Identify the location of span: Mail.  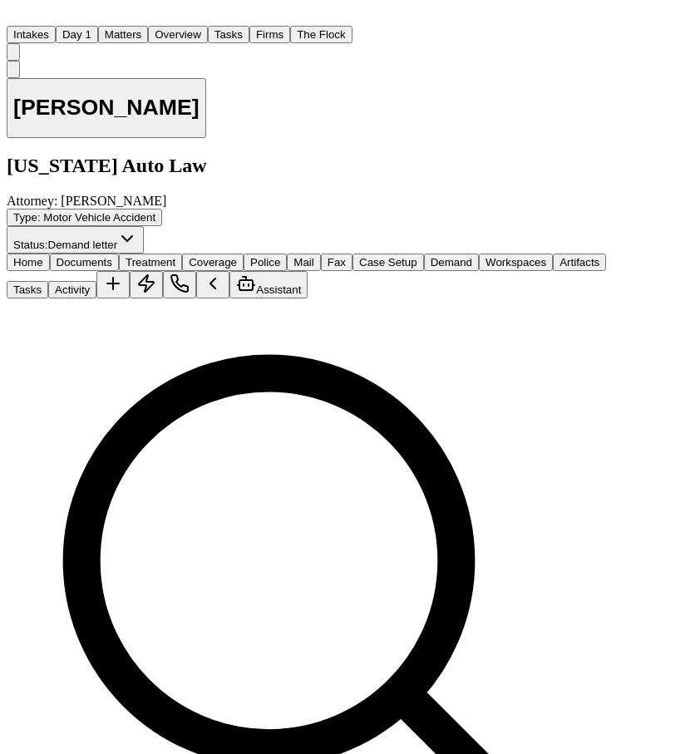
(303, 262).